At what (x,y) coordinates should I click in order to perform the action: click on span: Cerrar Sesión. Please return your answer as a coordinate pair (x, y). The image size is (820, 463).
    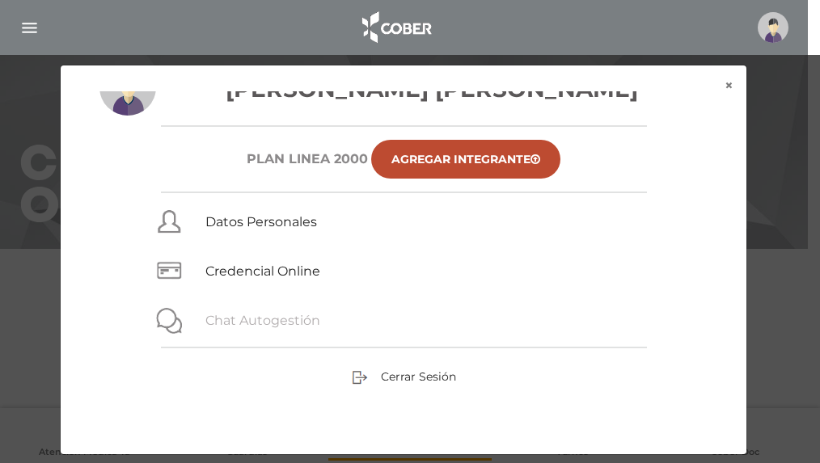
    Looking at the image, I should click on (418, 377).